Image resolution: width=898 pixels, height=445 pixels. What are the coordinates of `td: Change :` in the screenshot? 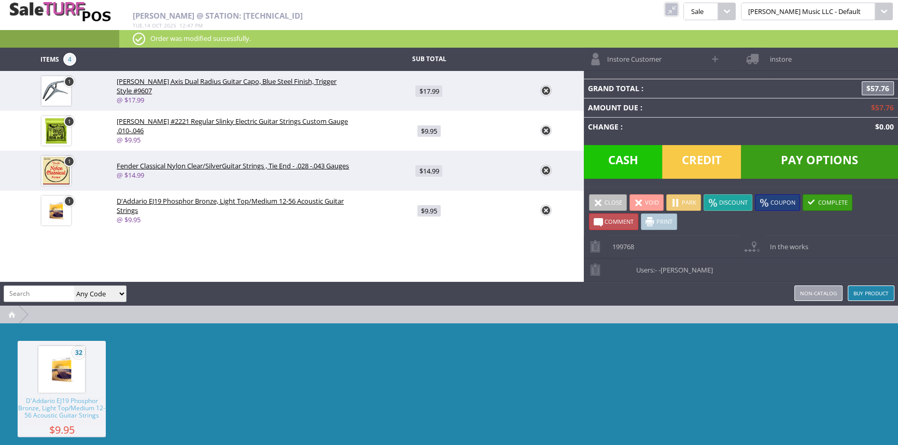 It's located at (678, 126).